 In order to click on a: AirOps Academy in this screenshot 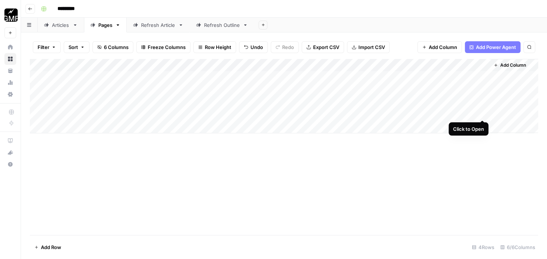, I will do `click(10, 141)`.